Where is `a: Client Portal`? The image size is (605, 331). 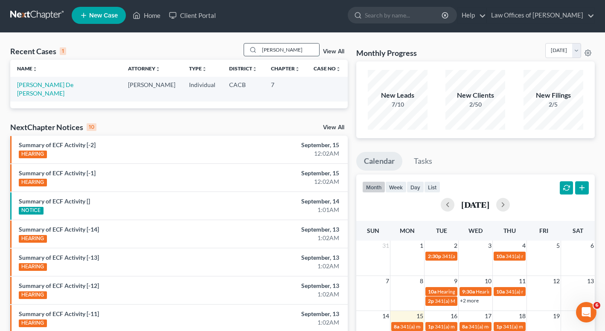
a: Client Portal is located at coordinates (192, 15).